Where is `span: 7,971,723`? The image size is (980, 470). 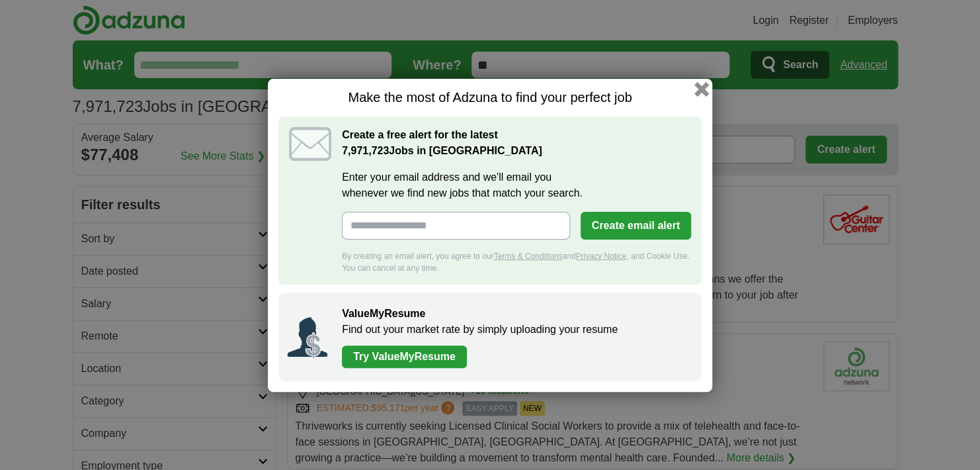
span: 7,971,723 is located at coordinates (365, 151).